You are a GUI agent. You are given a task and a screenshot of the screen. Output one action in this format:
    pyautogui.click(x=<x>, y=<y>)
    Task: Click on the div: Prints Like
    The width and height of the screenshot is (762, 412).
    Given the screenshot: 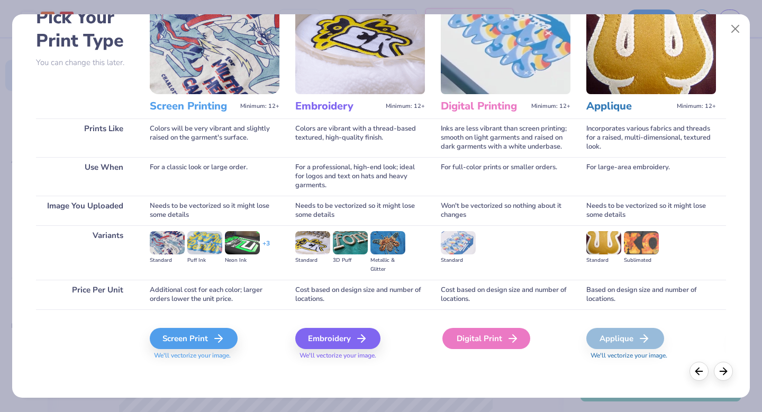 What is the action you would take?
    pyautogui.click(x=85, y=138)
    